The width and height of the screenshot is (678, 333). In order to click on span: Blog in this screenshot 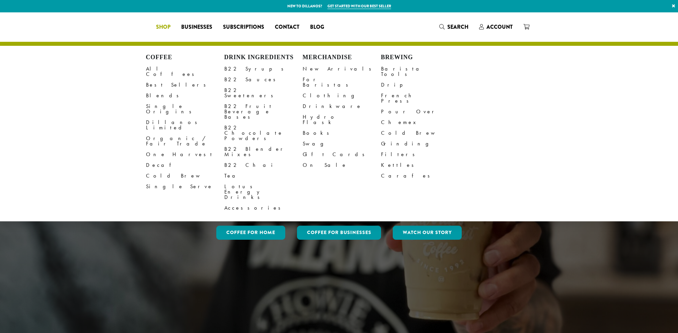, I will do `click(317, 27)`.